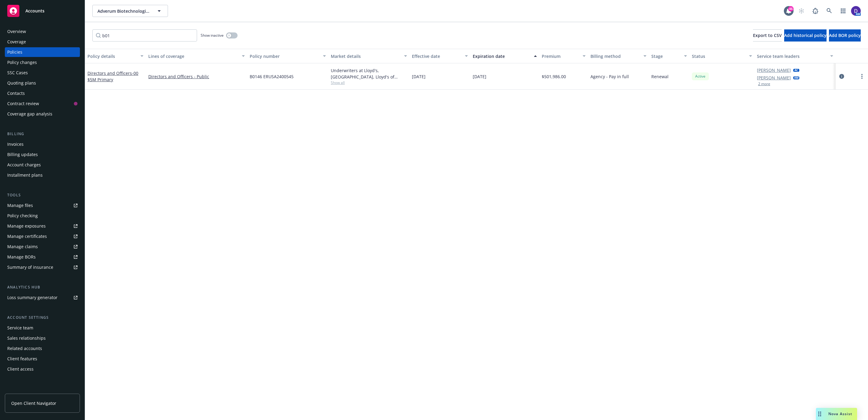 Image resolution: width=868 pixels, height=420 pixels. Describe the element at coordinates (701, 76) in the screenshot. I see `span: Active` at that location.